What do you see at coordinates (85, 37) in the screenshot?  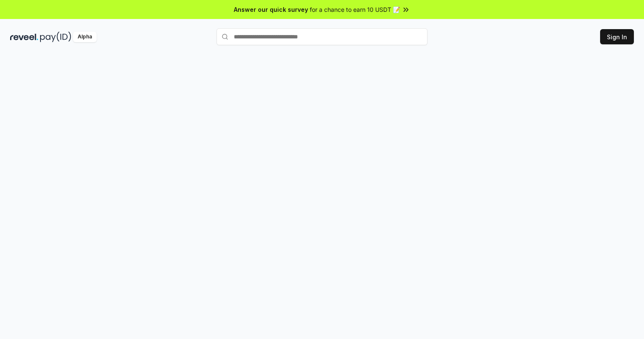 I see `div: Alpha` at bounding box center [85, 37].